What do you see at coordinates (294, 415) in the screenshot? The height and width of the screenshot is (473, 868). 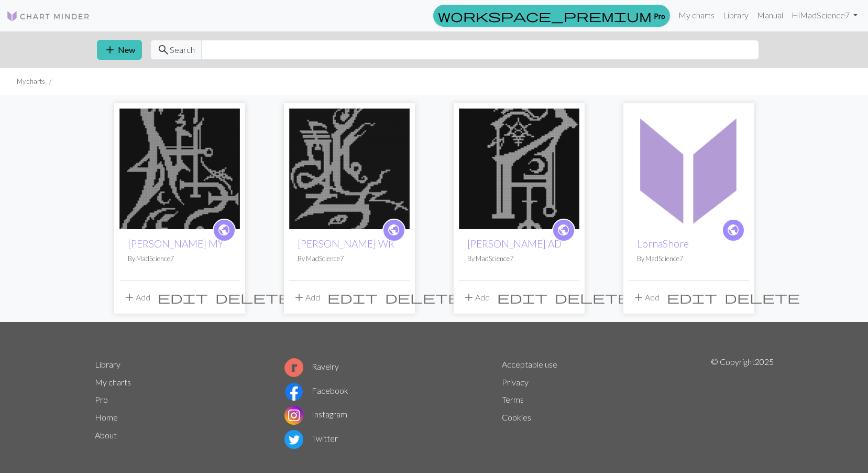 I see `img: Instagram logo` at bounding box center [294, 415].